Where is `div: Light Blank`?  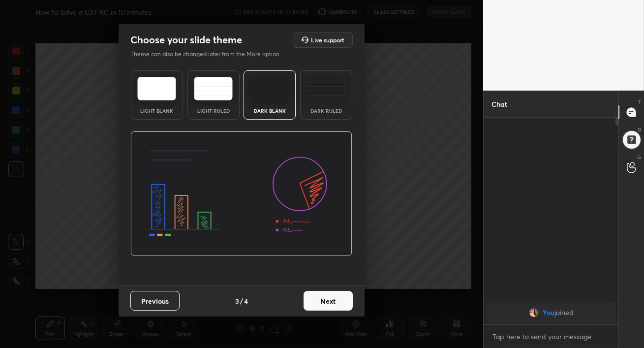 div: Light Blank is located at coordinates (157, 111).